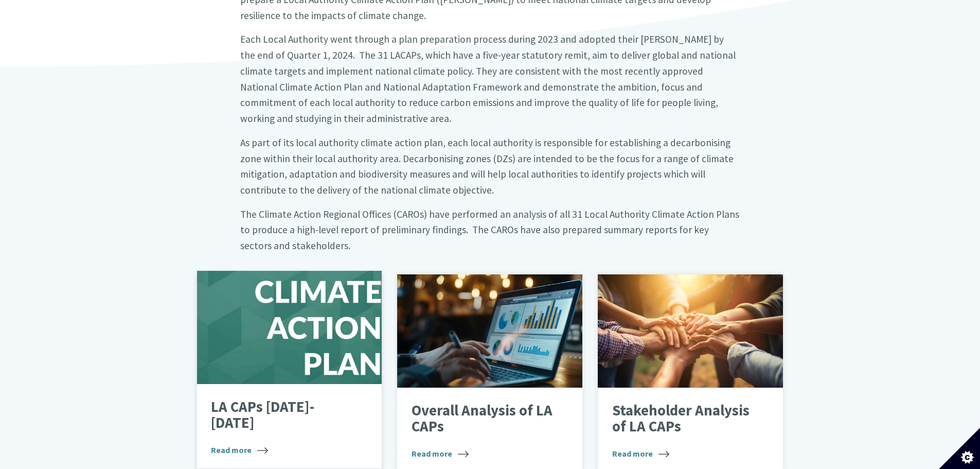 This screenshot has height=469, width=980. What do you see at coordinates (487, 166) in the screenshot?
I see `big: As part of its local authority climate action plan, each local authority is responsible for estab...` at bounding box center [487, 166].